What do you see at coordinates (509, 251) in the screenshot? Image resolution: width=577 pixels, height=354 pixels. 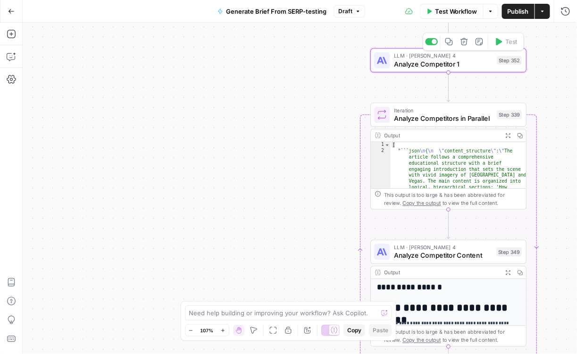 I see `div: Step 349` at bounding box center [509, 251].